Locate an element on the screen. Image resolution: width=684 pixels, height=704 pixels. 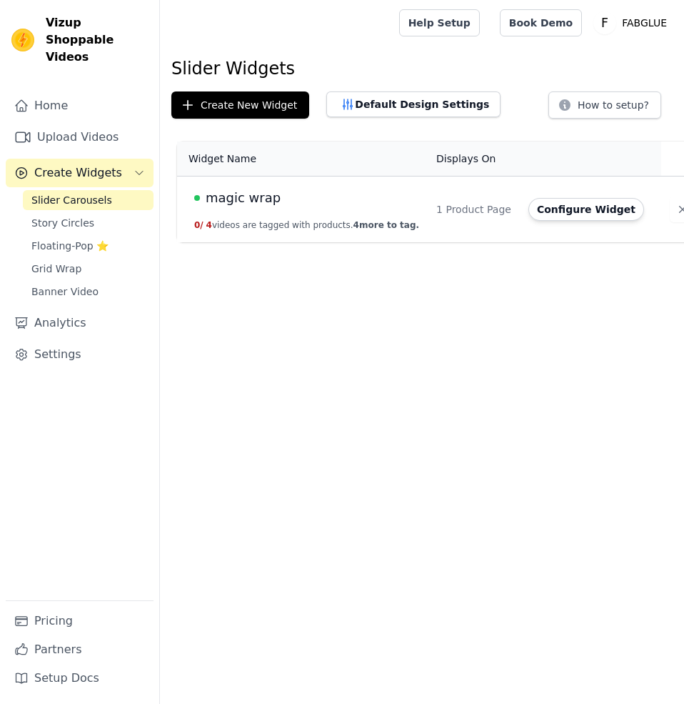
span: Vizup Shoppable Videos is located at coordinates (96, 40).